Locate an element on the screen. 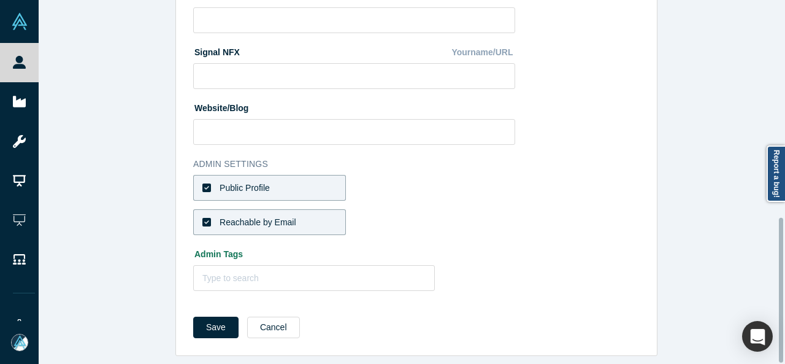 The width and height of the screenshot is (785, 364). label: Signal NFX is located at coordinates (217, 50).